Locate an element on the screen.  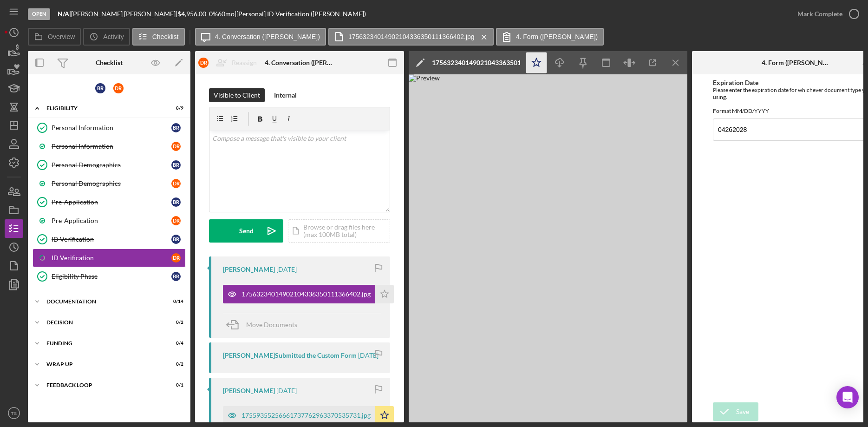
time: 2025-08-27 19:38 is located at coordinates (287, 270).